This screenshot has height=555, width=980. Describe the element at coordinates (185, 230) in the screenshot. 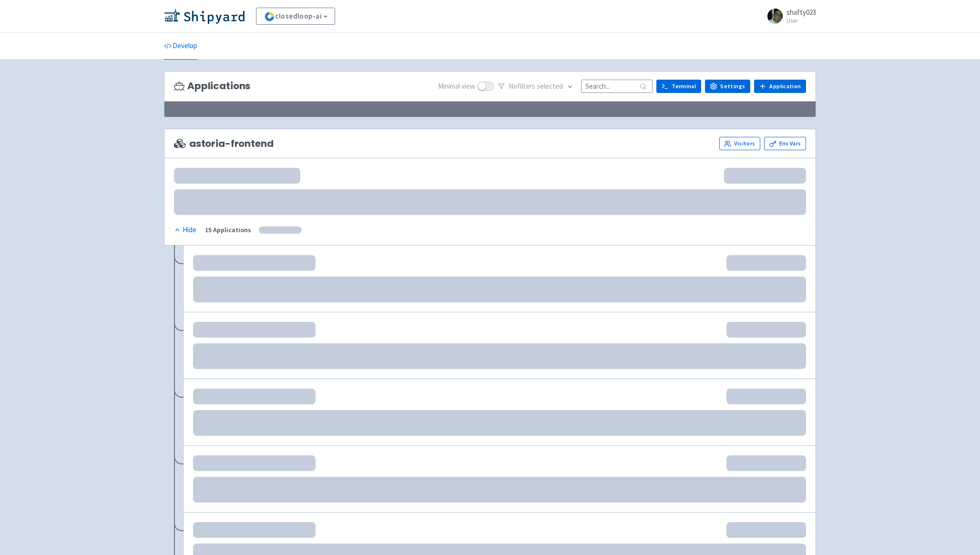

I see `div: Hide` at that location.